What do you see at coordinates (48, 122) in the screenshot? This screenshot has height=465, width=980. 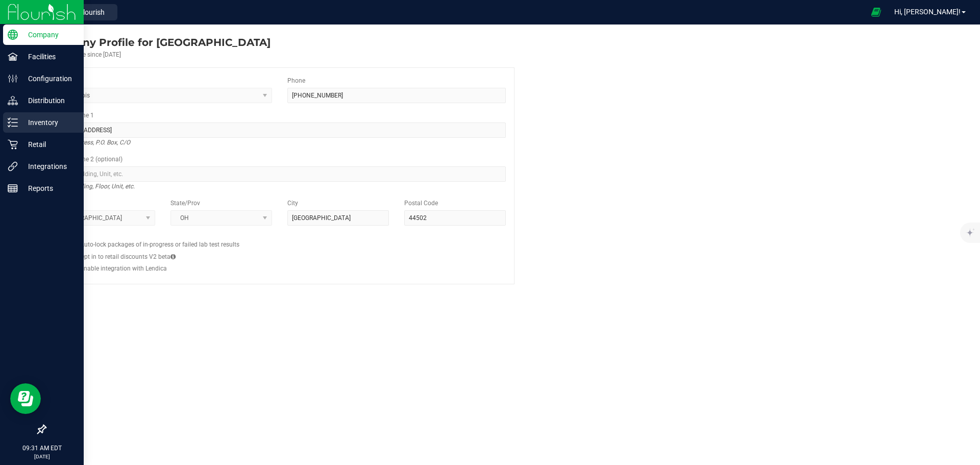 I see `p: Inventory` at bounding box center [48, 122].